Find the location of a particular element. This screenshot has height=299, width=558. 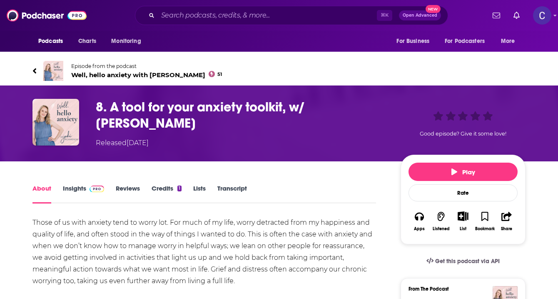

div: Apps is located at coordinates (419, 229).